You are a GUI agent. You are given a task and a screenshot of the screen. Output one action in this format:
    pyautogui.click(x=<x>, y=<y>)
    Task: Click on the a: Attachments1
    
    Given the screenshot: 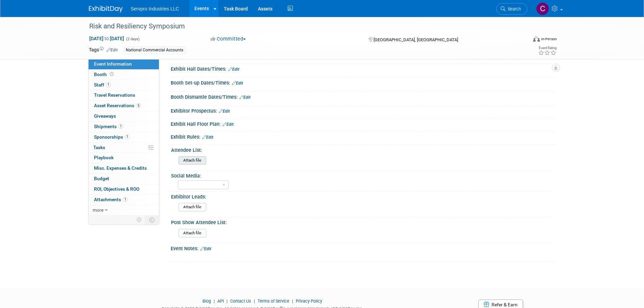 What is the action you would take?
    pyautogui.click(x=124, y=200)
    